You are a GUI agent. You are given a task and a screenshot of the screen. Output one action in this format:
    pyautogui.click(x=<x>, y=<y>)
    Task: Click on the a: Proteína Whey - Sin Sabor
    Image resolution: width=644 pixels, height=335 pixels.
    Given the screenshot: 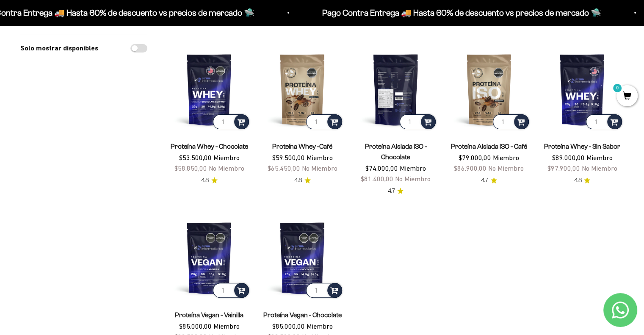 What is the action you would take?
    pyautogui.click(x=582, y=146)
    